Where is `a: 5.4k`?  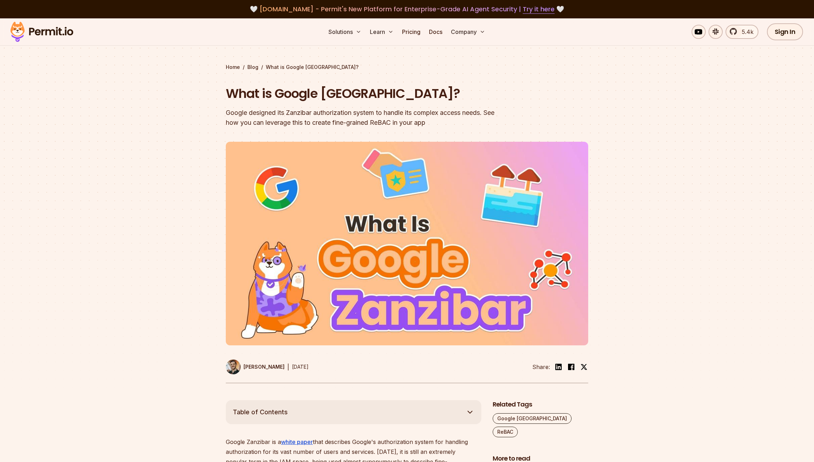
a: 5.4k is located at coordinates (741, 32).